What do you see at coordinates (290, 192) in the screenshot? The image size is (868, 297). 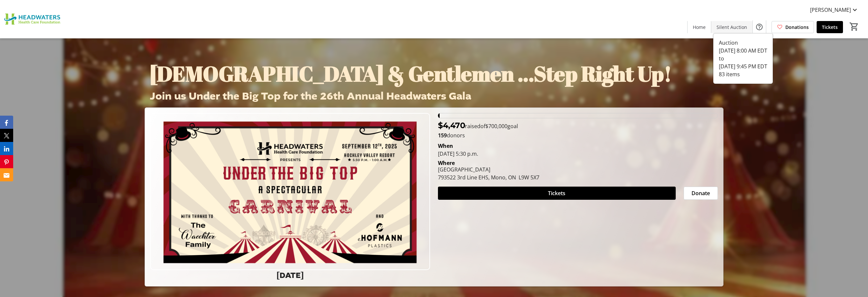 I see `img: Campaign CTA Media Photo` at bounding box center [290, 192].